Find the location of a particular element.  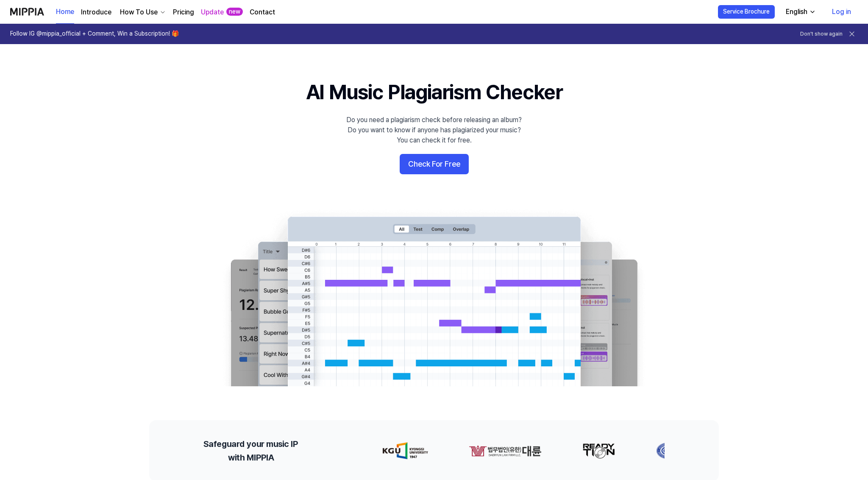

div: Do you need a plagiarism check before releasing an album? Do you want to know if anyone has plagi... is located at coordinates (434, 131).